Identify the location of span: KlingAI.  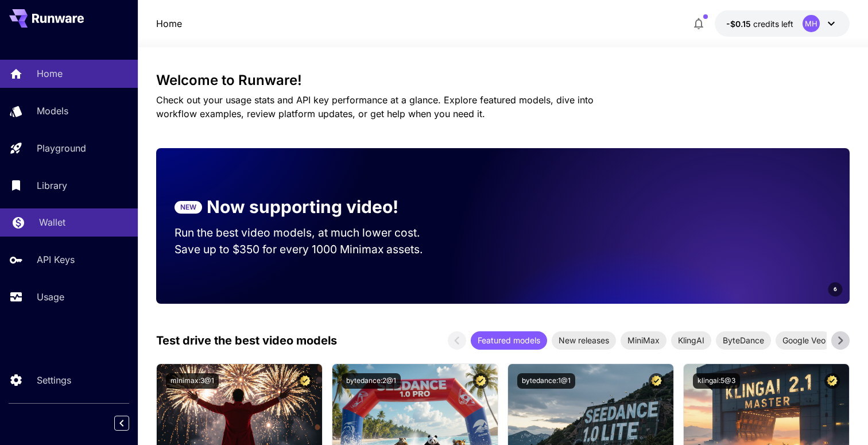
(691, 340).